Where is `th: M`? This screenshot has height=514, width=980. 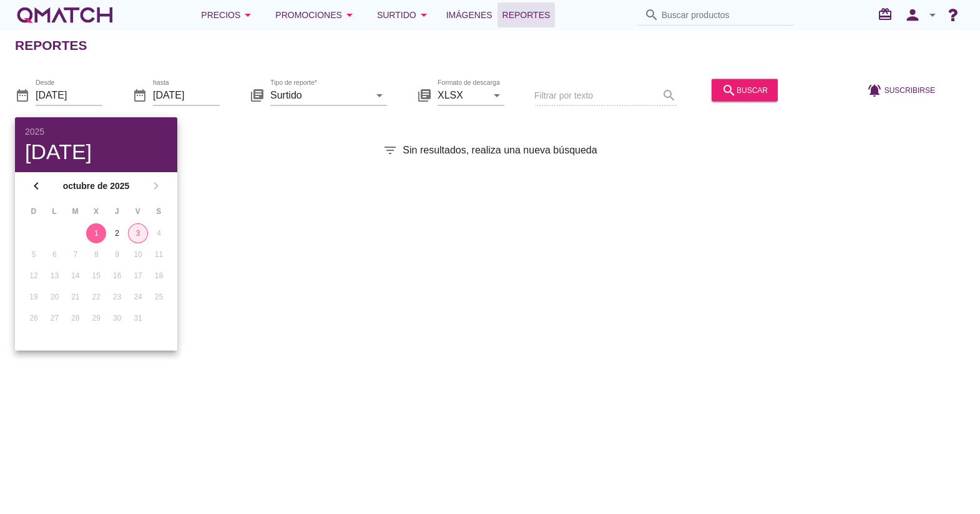 th: M is located at coordinates (75, 211).